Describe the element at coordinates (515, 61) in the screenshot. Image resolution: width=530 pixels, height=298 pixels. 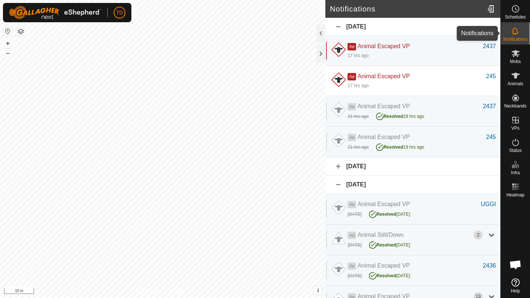
I see `span: Mobs` at that location.